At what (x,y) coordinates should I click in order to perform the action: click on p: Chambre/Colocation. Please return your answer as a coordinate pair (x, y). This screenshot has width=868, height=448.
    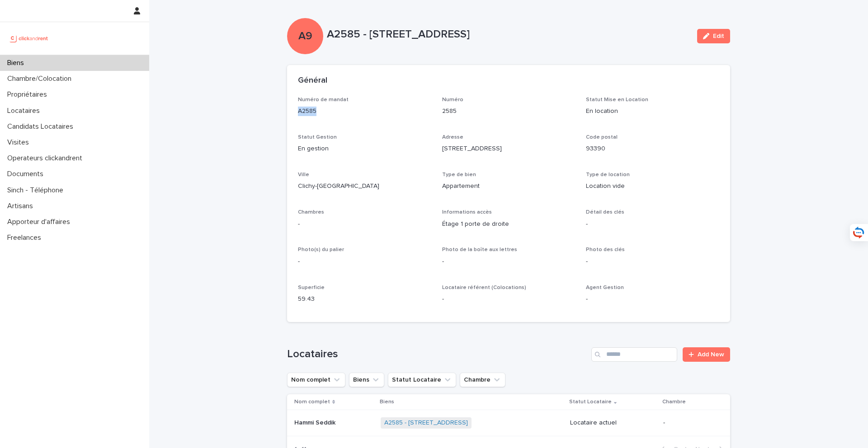
    Looking at the image, I should click on (41, 79).